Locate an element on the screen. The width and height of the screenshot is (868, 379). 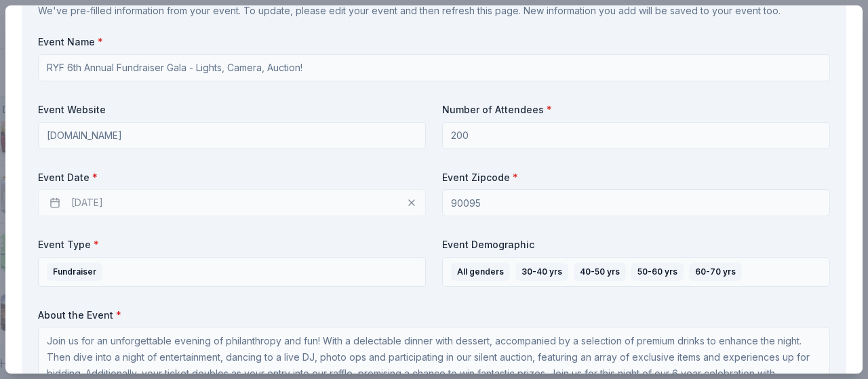
div: 40-50 yrs is located at coordinates (599, 272).